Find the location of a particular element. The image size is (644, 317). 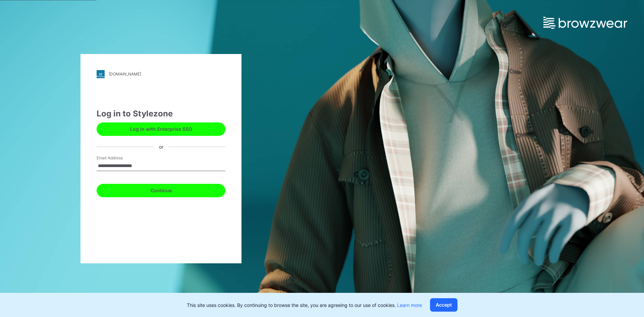

p: This site uses cookies. By continuing to browse the site, you are agreeing to our use of cookies. is located at coordinates (304, 305).